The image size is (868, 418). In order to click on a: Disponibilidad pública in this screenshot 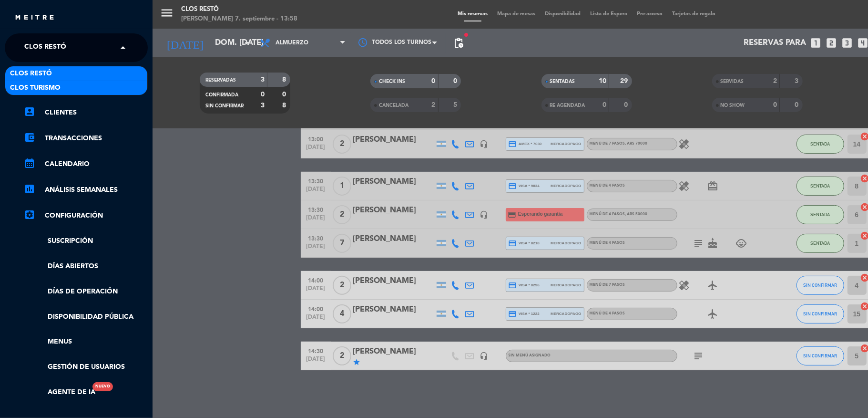, I will do `click(85, 317)`.